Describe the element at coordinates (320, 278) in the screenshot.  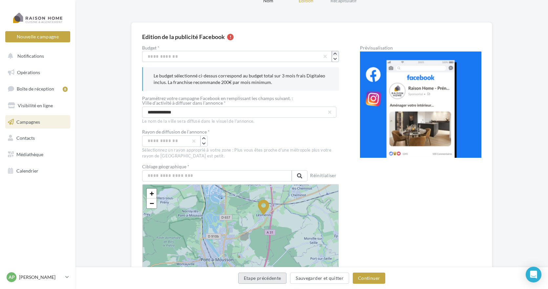
I see `button: Sauvegarder et quitter` at that location.